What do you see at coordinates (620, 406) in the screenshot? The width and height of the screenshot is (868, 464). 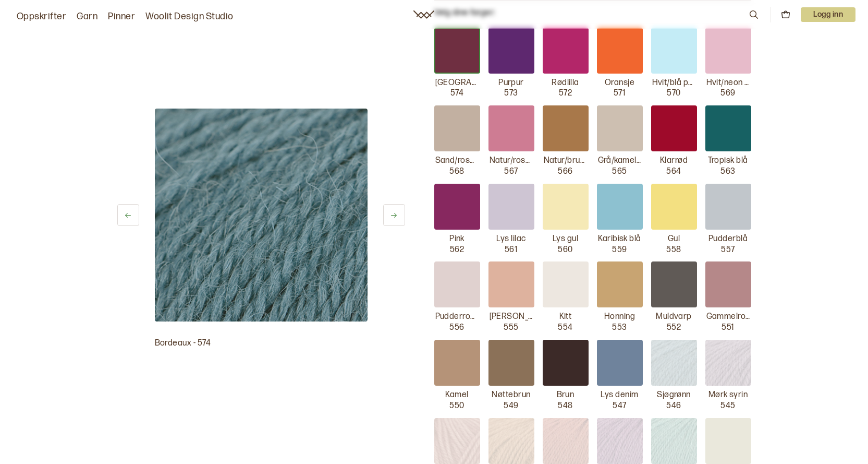 I see `p: 547` at bounding box center [620, 406].